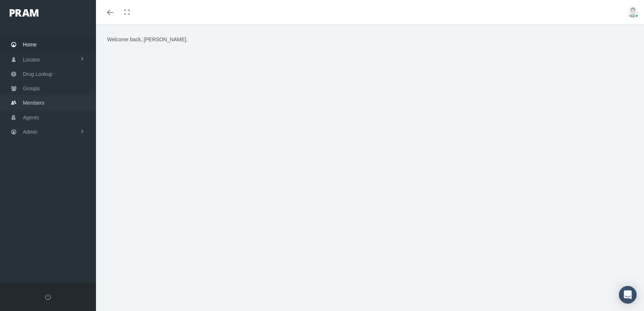 The width and height of the screenshot is (644, 311). Describe the element at coordinates (30, 132) in the screenshot. I see `span: Admin` at that location.